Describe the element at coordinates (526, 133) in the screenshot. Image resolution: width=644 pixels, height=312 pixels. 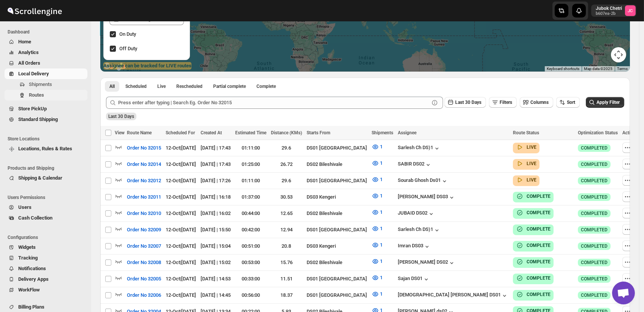
I see `span: Route Status` at that location.